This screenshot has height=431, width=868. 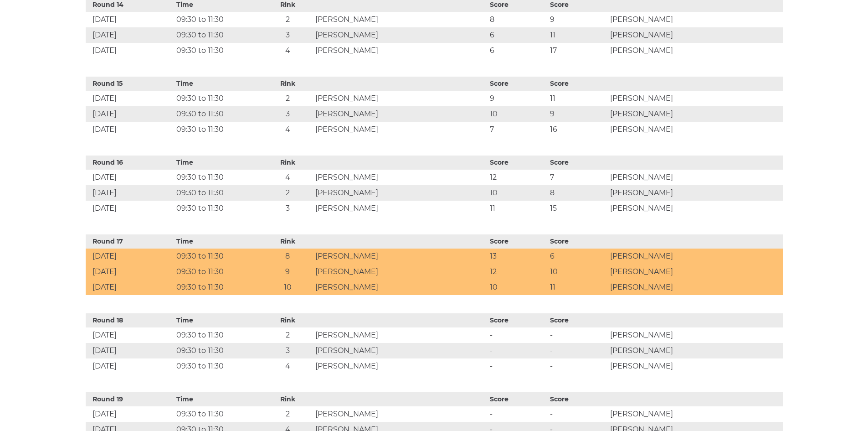 What do you see at coordinates (578, 51) in the screenshot?
I see `td: 17` at bounding box center [578, 51].